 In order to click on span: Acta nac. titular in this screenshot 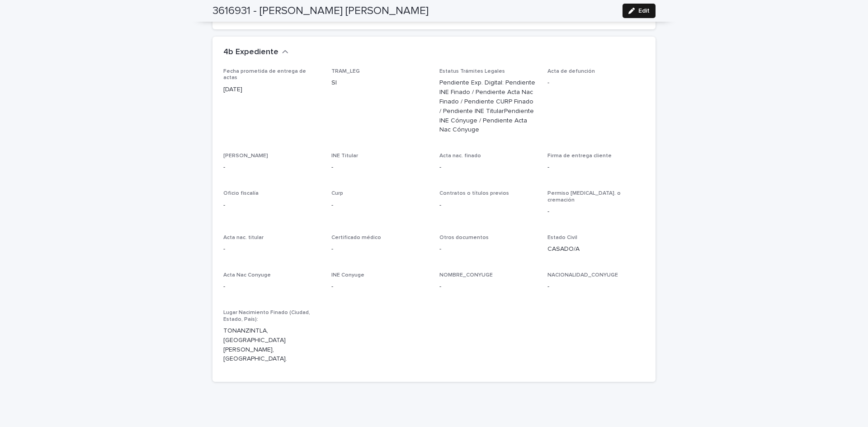, I will do `click(243, 238)`.